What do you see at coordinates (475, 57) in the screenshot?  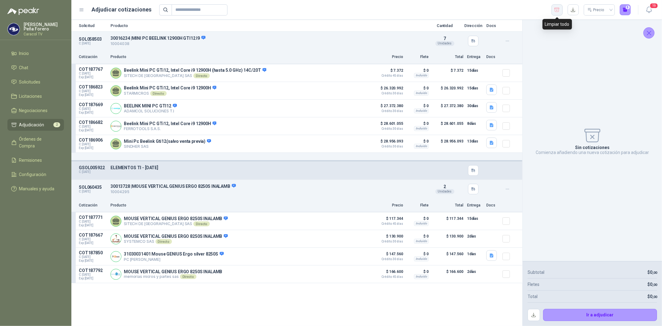 I see `p: Entrega` at bounding box center [475, 57].